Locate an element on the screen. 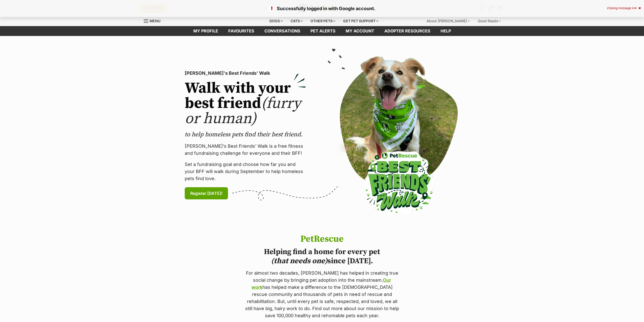 The width and height of the screenshot is (644, 322). a: My account is located at coordinates (360, 31).